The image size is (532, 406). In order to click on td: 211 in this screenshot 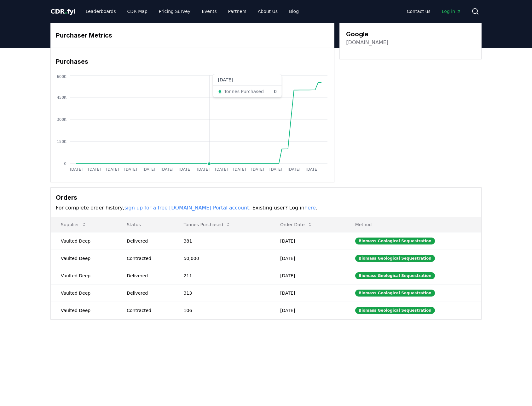, I will do `click(222, 276)`.